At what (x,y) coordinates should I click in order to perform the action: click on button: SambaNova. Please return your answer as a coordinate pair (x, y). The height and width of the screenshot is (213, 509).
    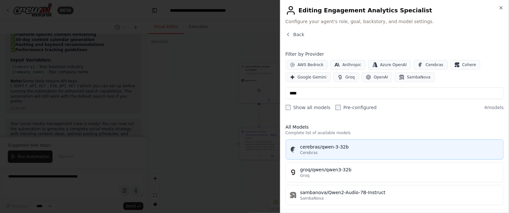
    Looking at the image, I should click on (415, 77).